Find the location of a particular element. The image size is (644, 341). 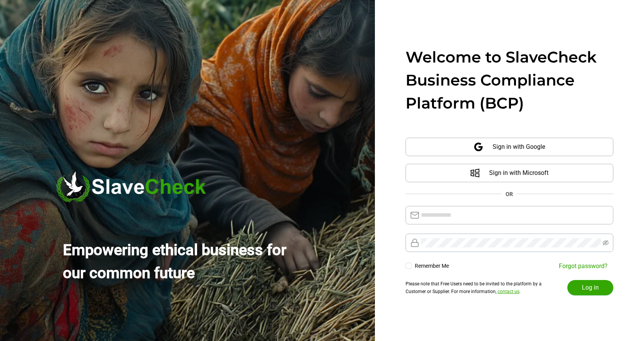

span: Sign in with Microsoft is located at coordinates (519, 173).